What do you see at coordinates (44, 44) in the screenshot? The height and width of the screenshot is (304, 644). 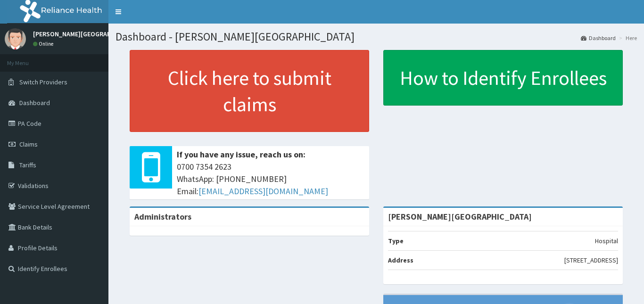 I see `a: Online` at bounding box center [44, 44].